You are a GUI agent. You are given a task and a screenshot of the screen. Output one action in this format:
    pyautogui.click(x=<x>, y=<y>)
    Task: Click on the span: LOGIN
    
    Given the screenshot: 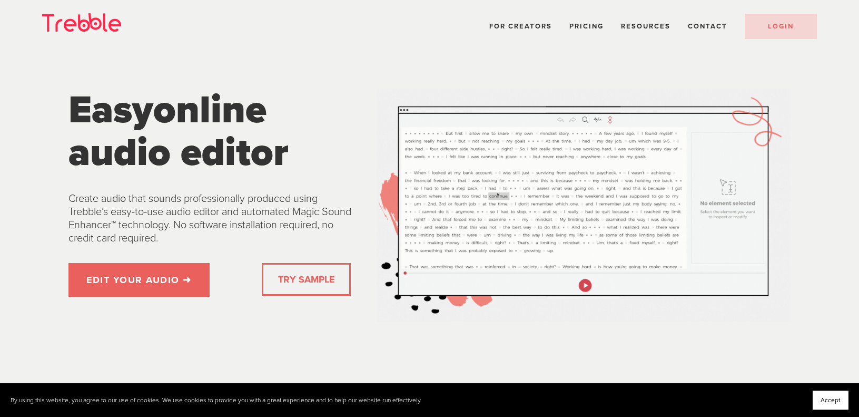 What is the action you would take?
    pyautogui.click(x=781, y=26)
    